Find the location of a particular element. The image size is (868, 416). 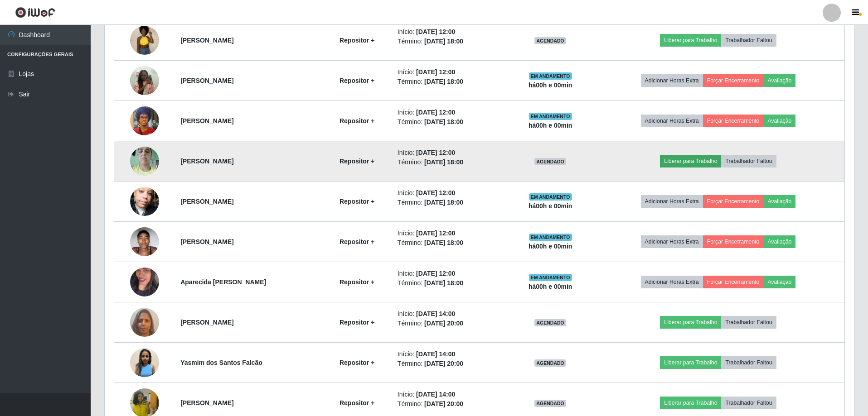

img: 1748098636928.jpeg is located at coordinates (144, 80).